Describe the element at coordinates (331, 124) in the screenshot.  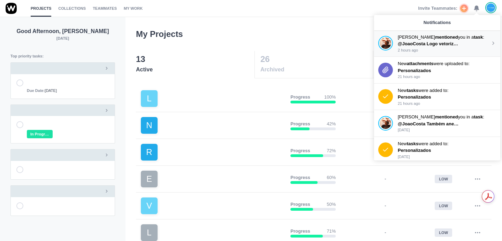
I see `p: 42%` at that location.